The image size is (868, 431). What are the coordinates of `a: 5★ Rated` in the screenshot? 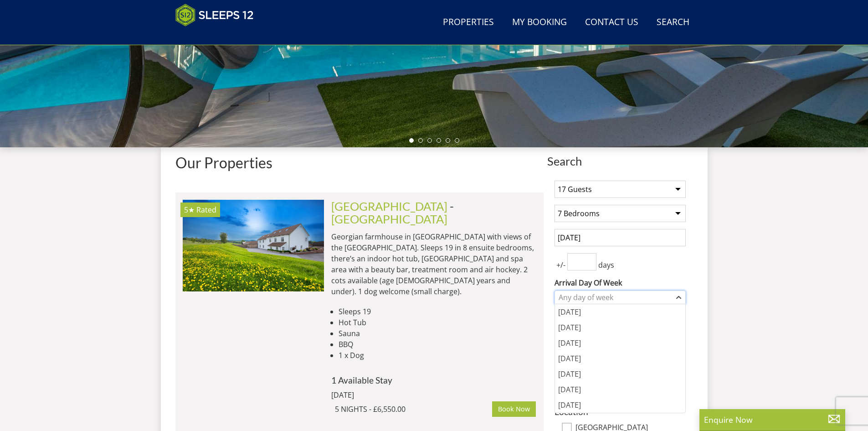 It's located at (253, 245).